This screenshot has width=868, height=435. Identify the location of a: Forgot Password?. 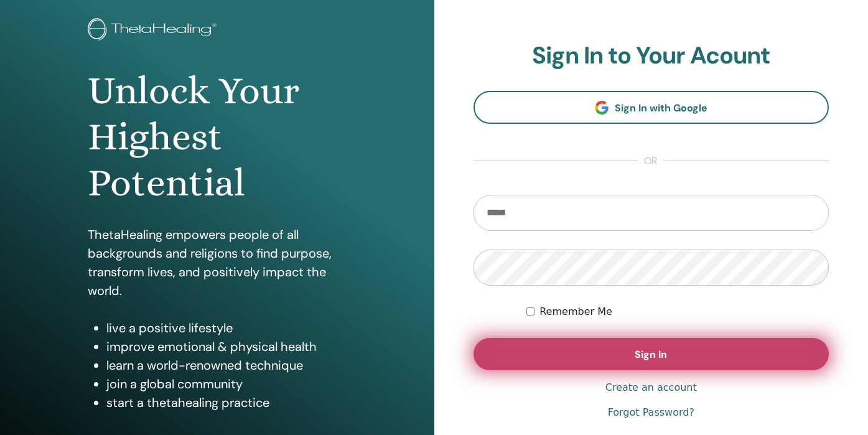
(651, 412).